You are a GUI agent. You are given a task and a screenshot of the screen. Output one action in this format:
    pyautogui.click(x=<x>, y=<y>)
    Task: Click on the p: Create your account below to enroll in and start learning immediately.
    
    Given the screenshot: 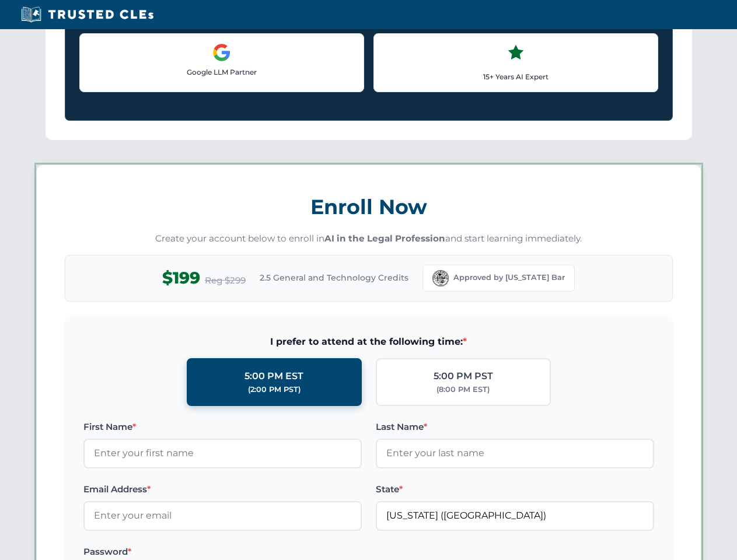 What is the action you would take?
    pyautogui.click(x=368, y=238)
    